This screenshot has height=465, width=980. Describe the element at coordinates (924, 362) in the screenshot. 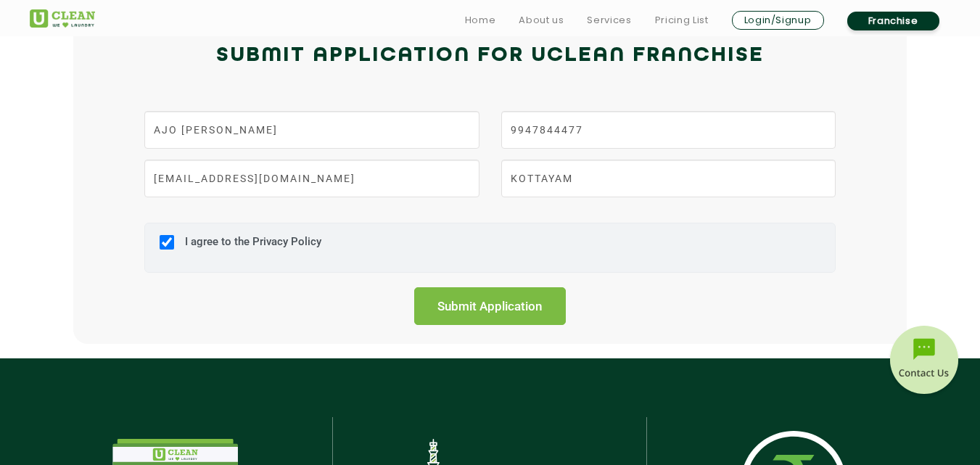

I see `img: contact-btn` at that location.